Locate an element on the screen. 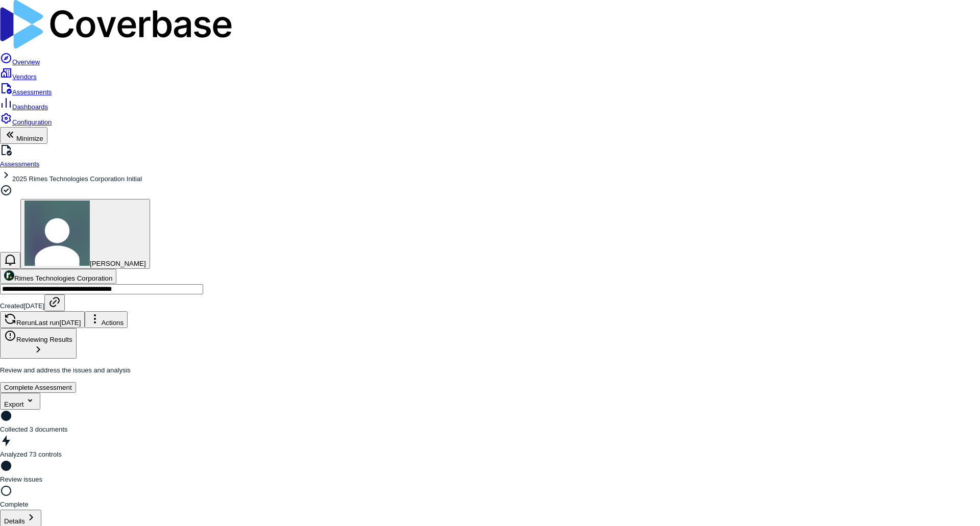 Image resolution: width=980 pixels, height=526 pixels. img: Nic Weilbacher avatar is located at coordinates (57, 233).